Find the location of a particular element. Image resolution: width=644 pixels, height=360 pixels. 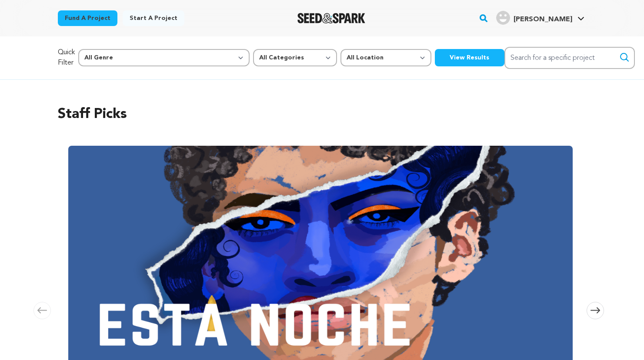

button: View Results is located at coordinates (469, 58).